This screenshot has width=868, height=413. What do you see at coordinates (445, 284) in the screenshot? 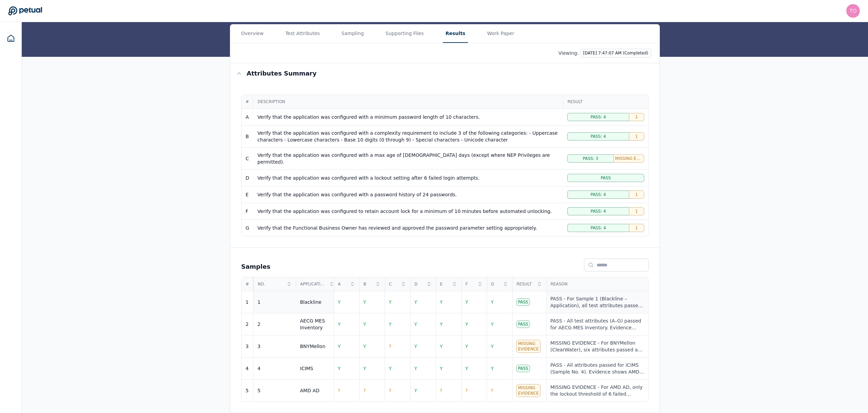
I see `span: E` at bounding box center [445, 284].